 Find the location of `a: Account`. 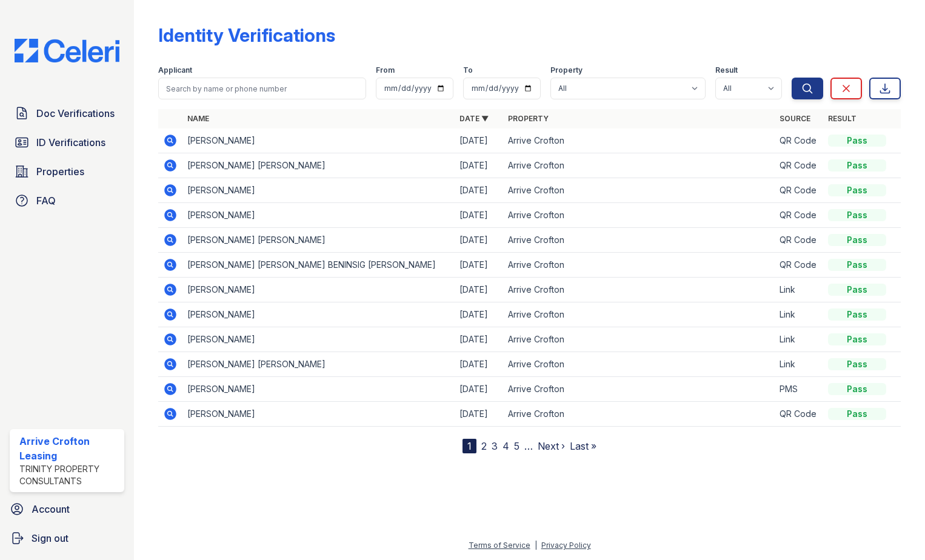

a: Account is located at coordinates (67, 509).